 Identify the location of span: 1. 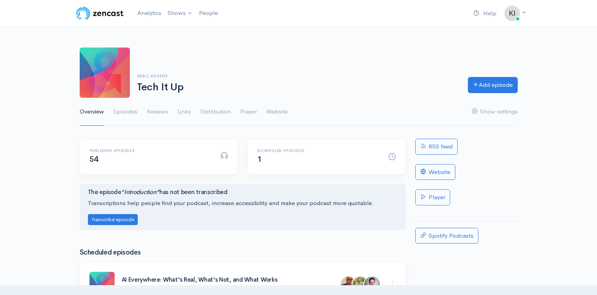
(259, 159).